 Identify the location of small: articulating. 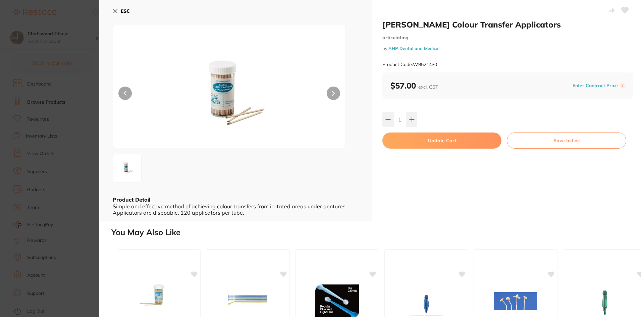
(508, 38).